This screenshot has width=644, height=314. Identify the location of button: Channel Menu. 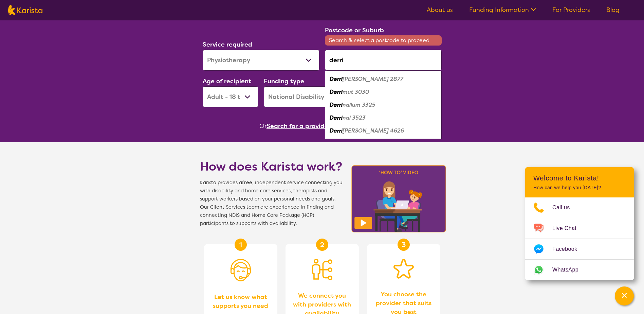
(624, 296).